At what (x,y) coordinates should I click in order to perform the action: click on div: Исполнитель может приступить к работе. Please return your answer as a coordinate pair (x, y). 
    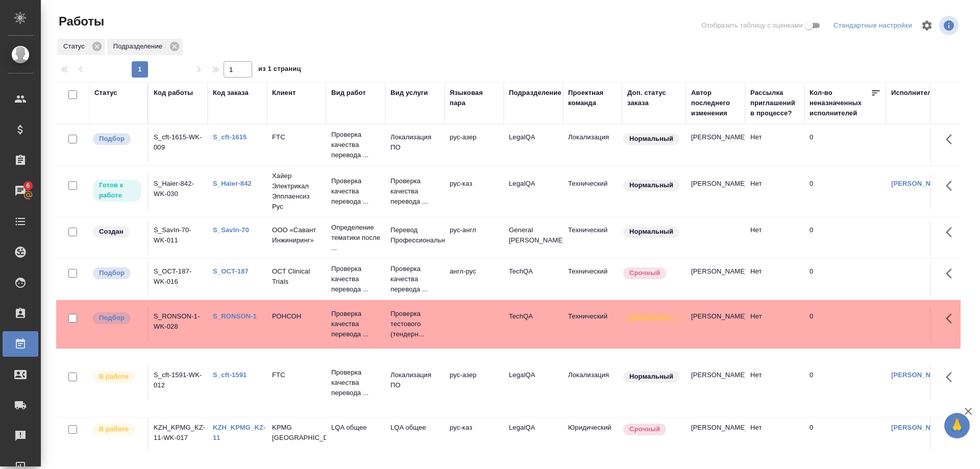
    Looking at the image, I should click on (117, 190).